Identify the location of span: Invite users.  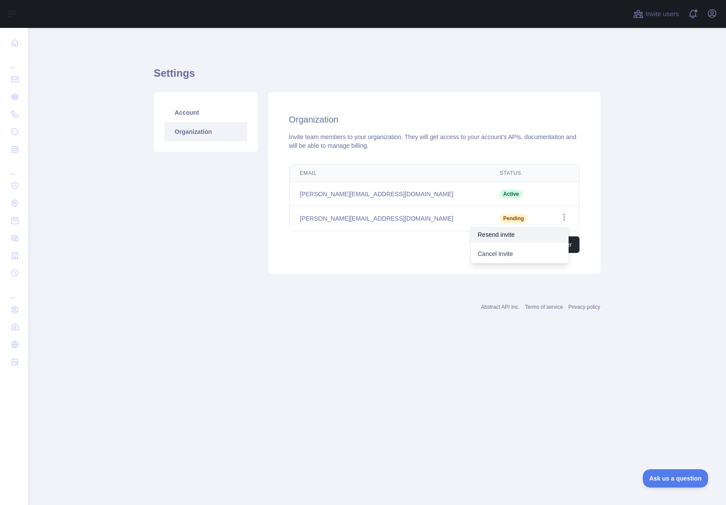
(662, 14).